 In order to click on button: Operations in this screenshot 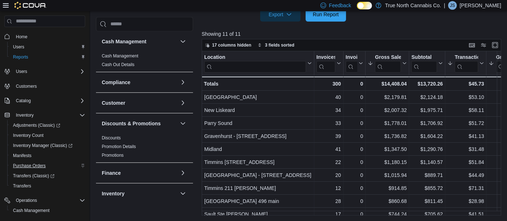, I will do `click(45, 200)`.